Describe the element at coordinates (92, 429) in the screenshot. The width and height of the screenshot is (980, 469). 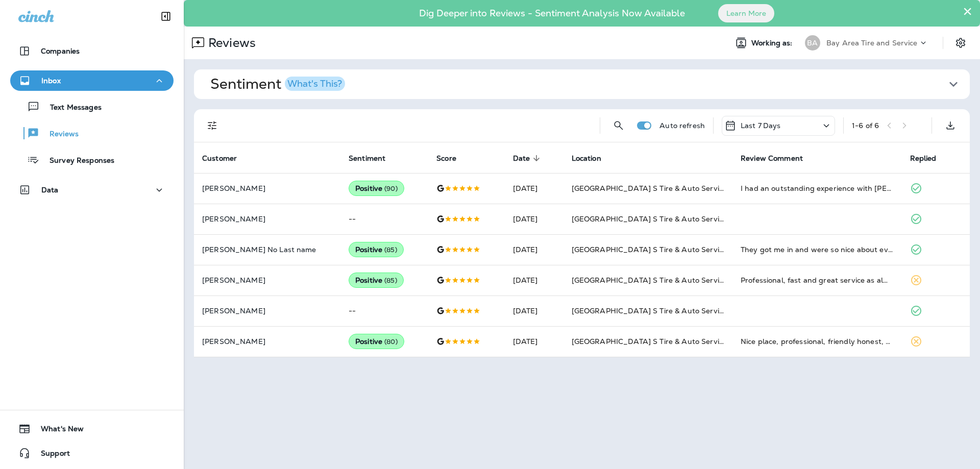
I see `button: What's New` at that location.